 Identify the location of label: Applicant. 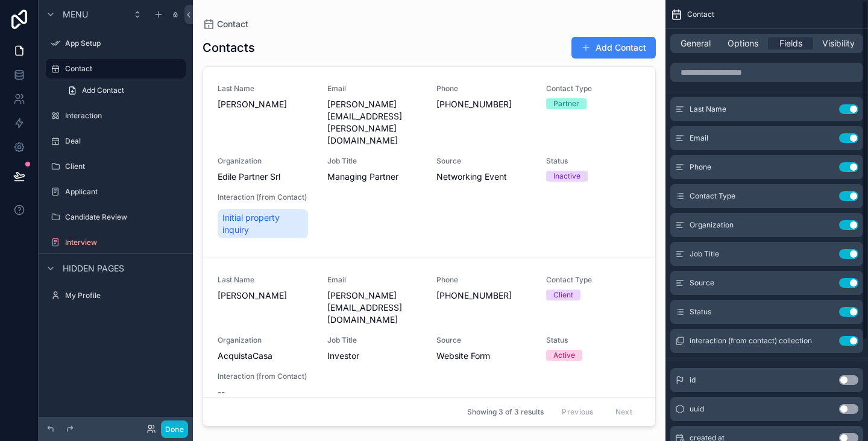
(124, 192).